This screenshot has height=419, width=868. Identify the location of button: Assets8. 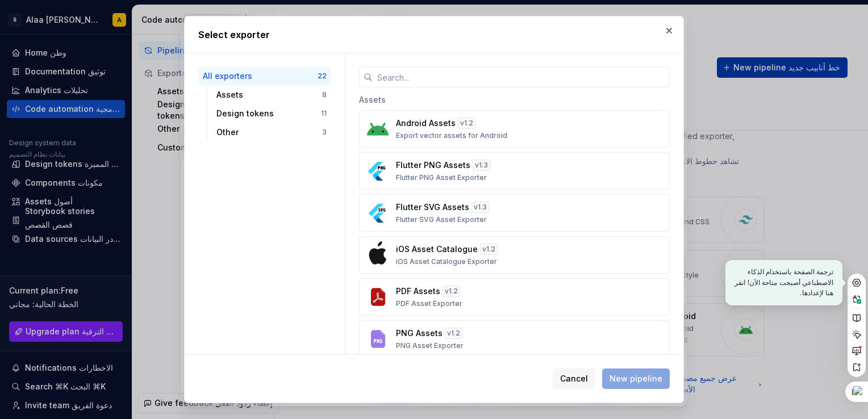
(271, 95).